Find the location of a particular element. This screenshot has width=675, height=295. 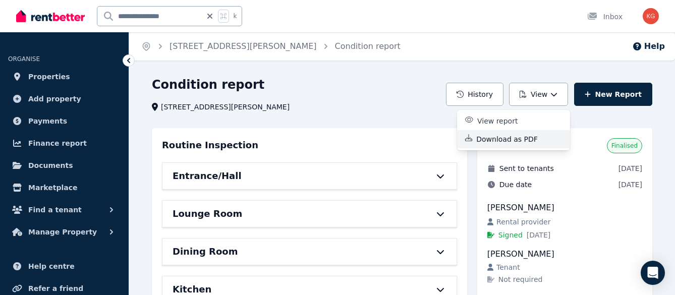

div: Open Intercom Messenger is located at coordinates (653, 273).